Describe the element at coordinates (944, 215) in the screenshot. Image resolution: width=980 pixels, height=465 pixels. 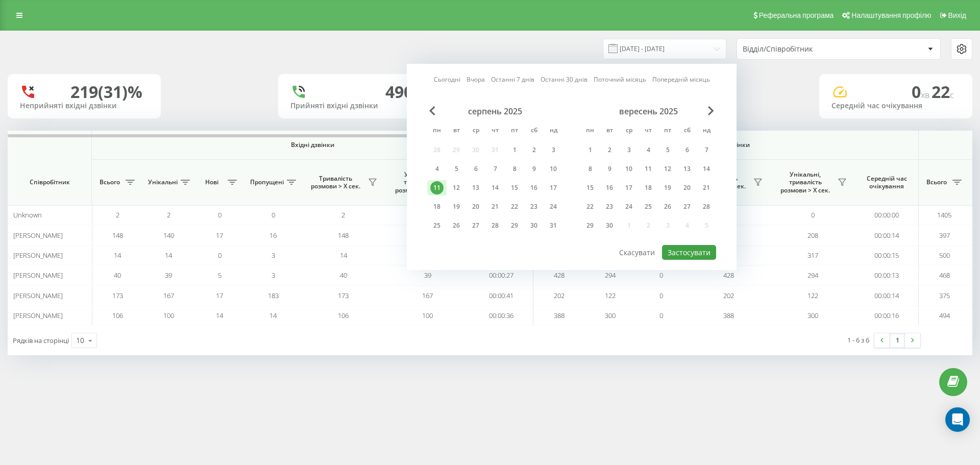
I see `span: 1405` at that location.